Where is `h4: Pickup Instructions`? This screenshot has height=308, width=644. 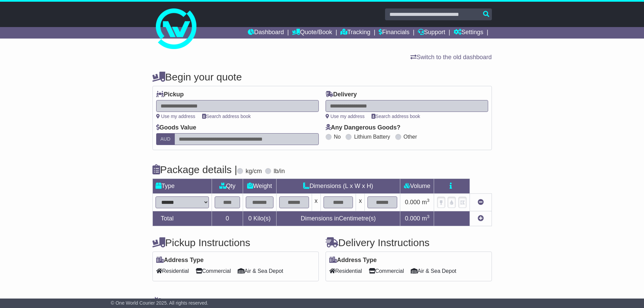 h4: Pickup Instructions is located at coordinates (236, 242).